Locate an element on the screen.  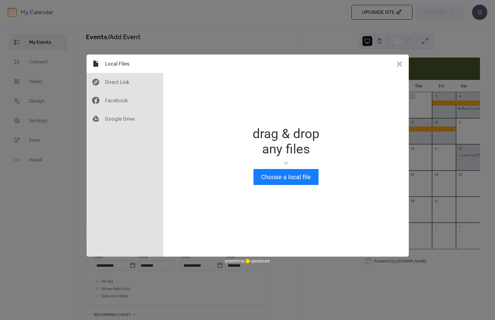
button: Close is located at coordinates (399, 64).